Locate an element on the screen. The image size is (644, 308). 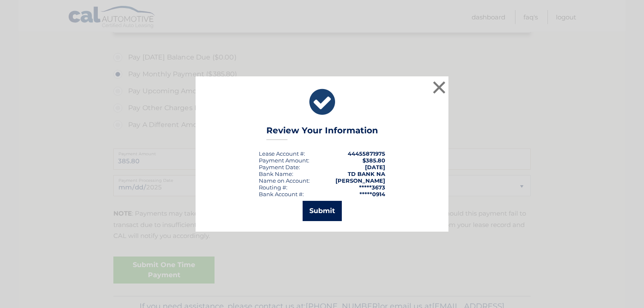
div: Bank Account #: is located at coordinates (281, 193).